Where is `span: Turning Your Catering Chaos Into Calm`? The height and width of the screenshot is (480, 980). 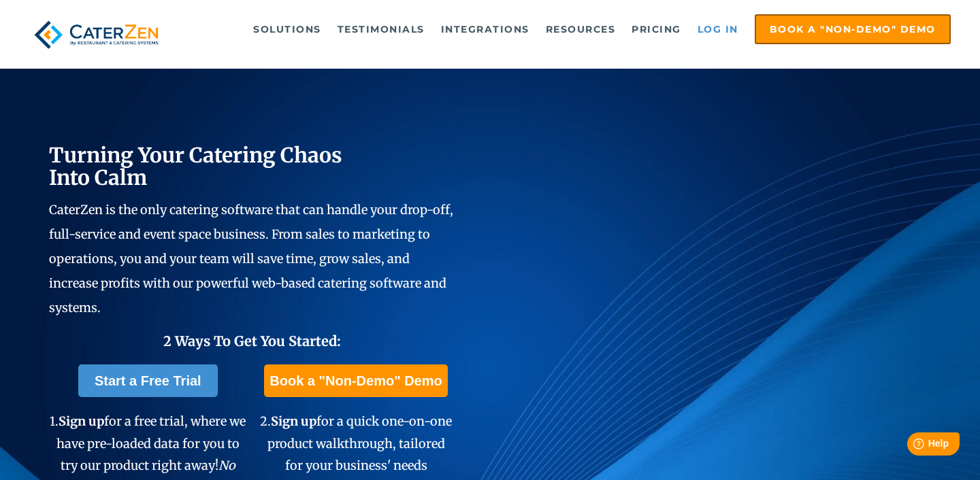 span: Turning Your Catering Chaos Into Calm is located at coordinates (195, 166).